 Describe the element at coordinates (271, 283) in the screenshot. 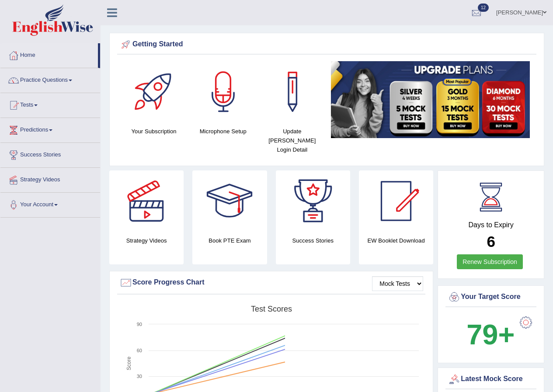

I see `div: Score Progress Chart` at that location.